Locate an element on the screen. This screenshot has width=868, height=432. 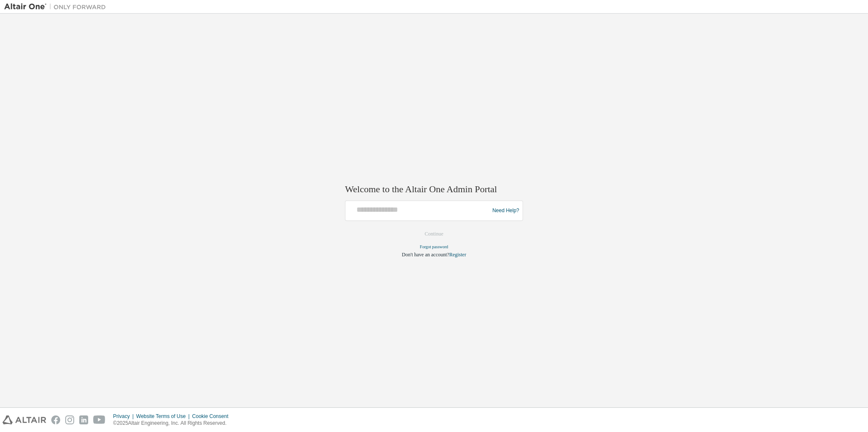
a: Forgot password is located at coordinates (434, 247).